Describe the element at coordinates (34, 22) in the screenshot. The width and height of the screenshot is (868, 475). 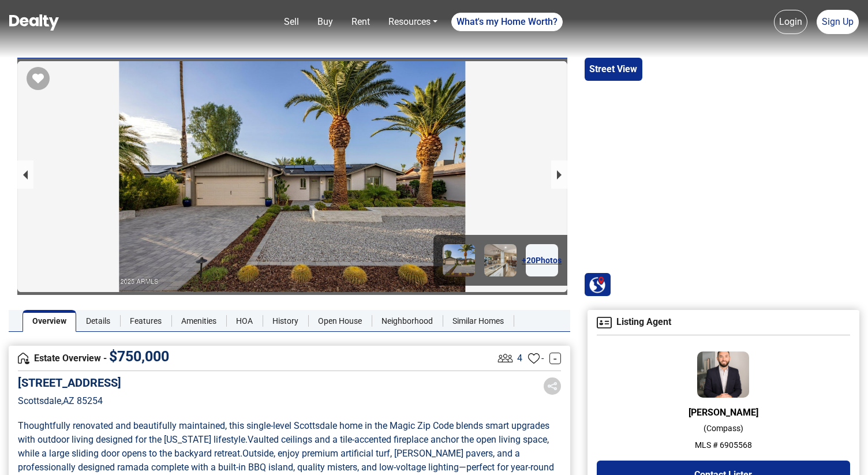
I see `img: Dealty - Buy, Sell & Rent Homes` at that location.